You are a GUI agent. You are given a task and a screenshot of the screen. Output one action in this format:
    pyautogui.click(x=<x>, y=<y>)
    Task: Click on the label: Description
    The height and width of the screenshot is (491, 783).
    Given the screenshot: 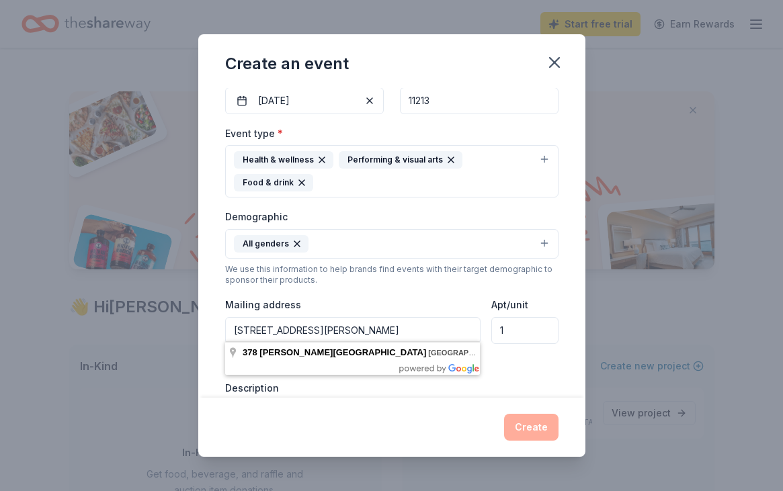 What is the action you would take?
    pyautogui.click(x=252, y=388)
    